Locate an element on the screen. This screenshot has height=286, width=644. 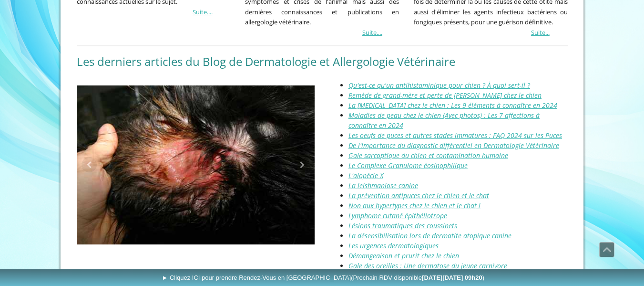
span: Qu'est-ce qu'un antihistaminique pour chien ? À quoi sert-il ? is located at coordinates (439, 85).